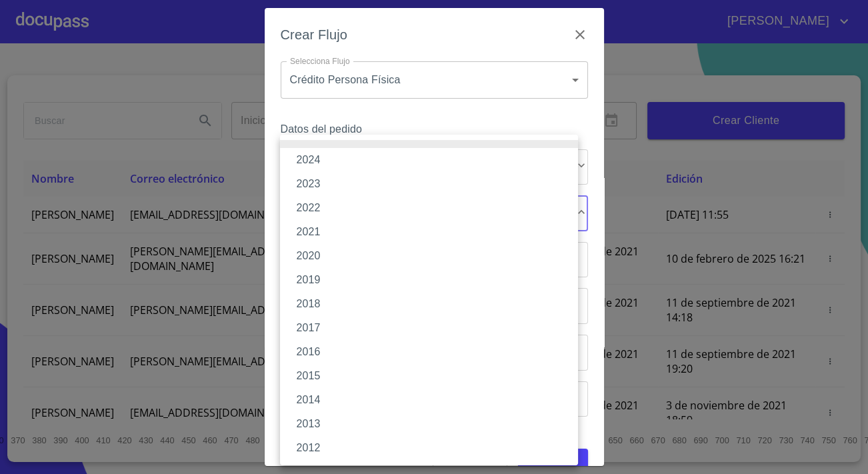 This screenshot has height=474, width=868. What do you see at coordinates (428, 328) in the screenshot?
I see `li: 2017` at bounding box center [428, 328].